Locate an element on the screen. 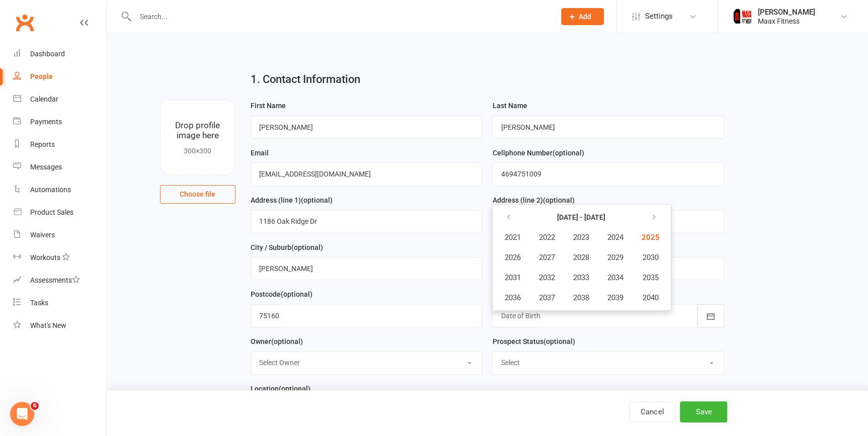  span: 2038 is located at coordinates (581, 298).